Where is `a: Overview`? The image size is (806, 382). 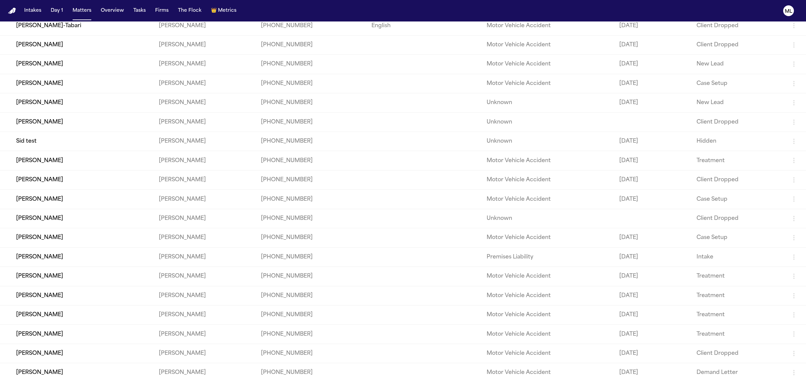
a: Overview is located at coordinates (112, 11).